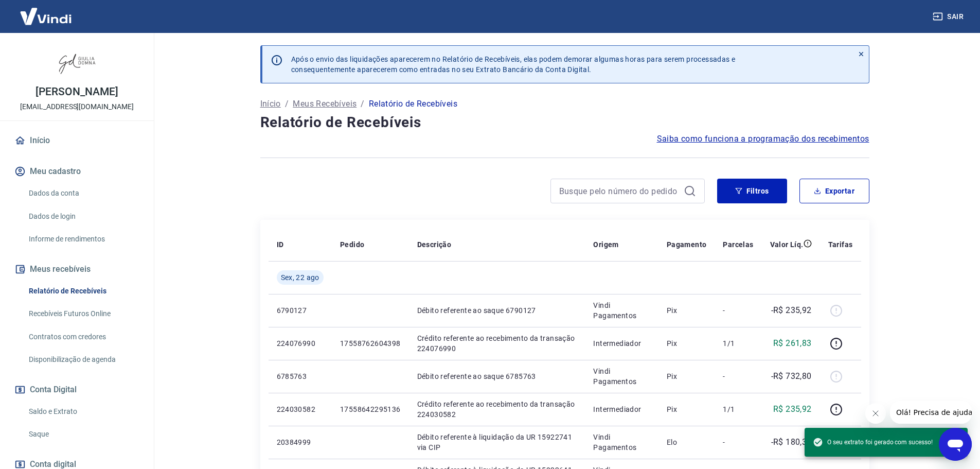 The image size is (980, 469). What do you see at coordinates (497, 409) in the screenshot?
I see `p: Crédito referente ao recebimento da transação 224030582` at bounding box center [497, 409].